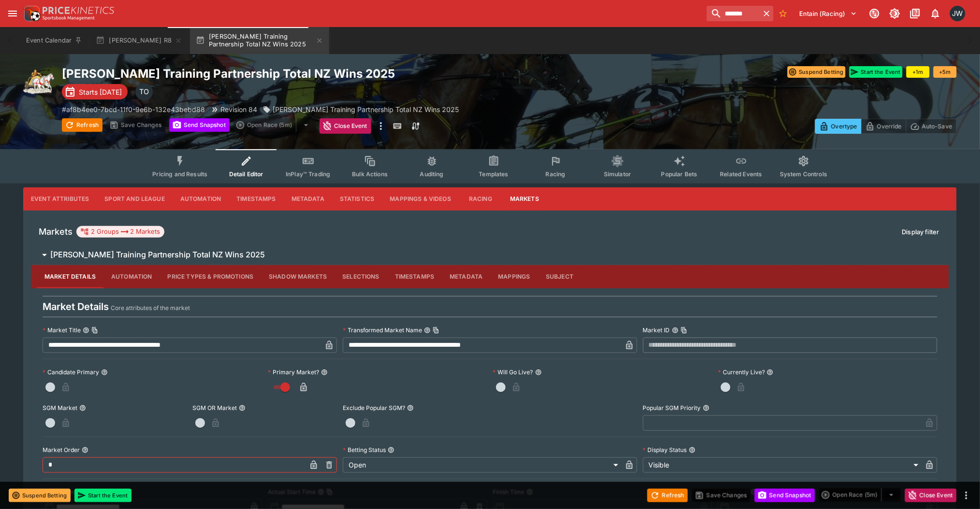  Describe the element at coordinates (427, 331) in the screenshot. I see `button: Transformed Market NameCopy To Clipboard` at that location.